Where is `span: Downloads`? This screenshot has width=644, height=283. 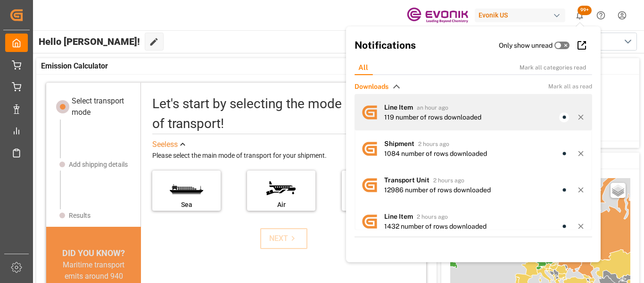
span: Downloads is located at coordinates (371, 86).